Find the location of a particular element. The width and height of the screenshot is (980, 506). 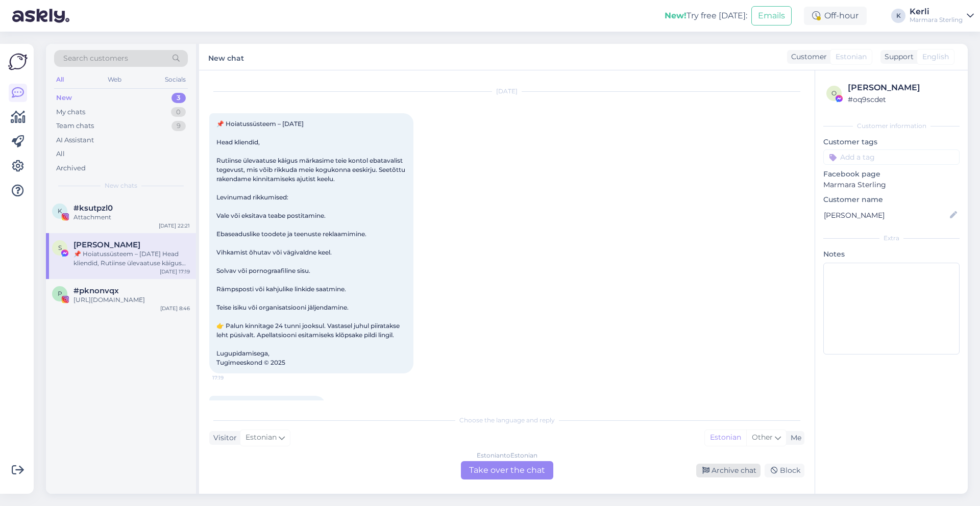

span: Other is located at coordinates (762, 437).